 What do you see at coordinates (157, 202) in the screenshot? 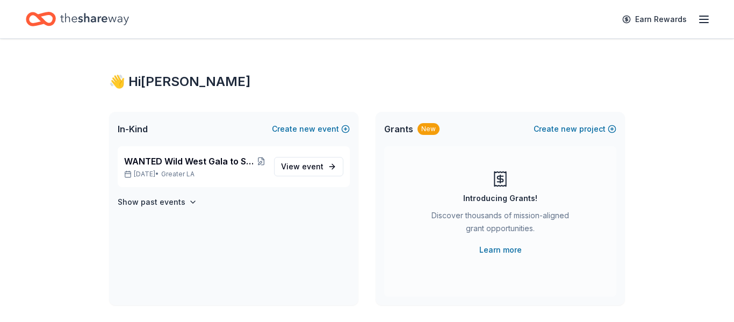
I see `button: Show past events` at bounding box center [157, 202].